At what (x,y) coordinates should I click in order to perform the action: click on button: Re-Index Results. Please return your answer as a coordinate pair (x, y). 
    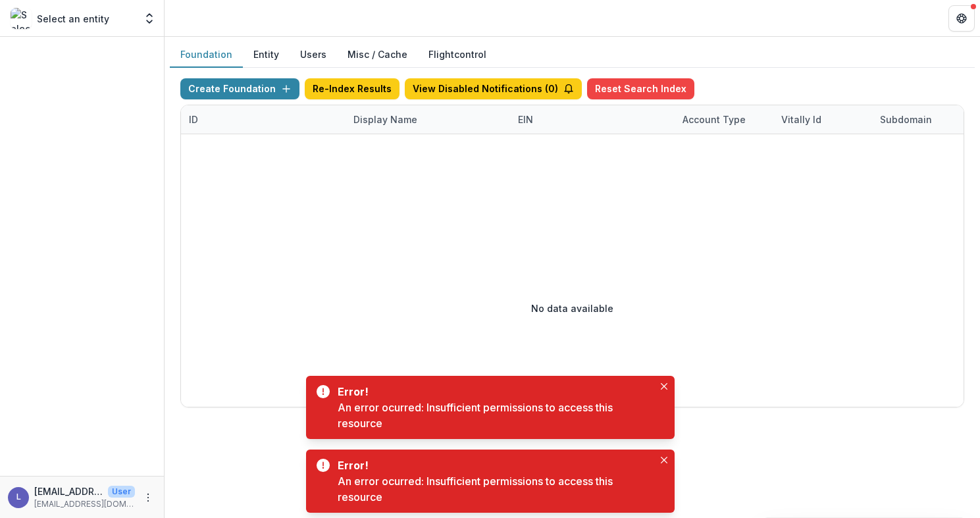
    Looking at the image, I should click on (352, 89).